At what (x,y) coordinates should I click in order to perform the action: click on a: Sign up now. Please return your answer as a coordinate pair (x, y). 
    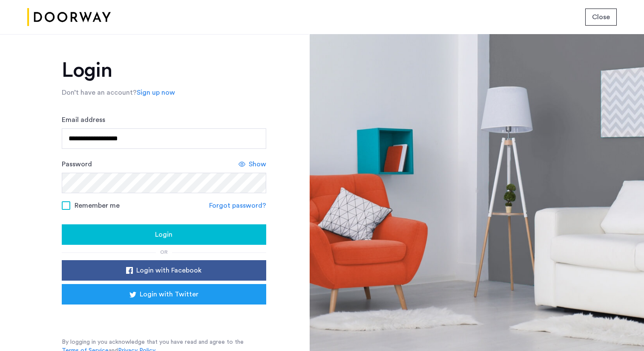
    Looking at the image, I should click on (156, 93).